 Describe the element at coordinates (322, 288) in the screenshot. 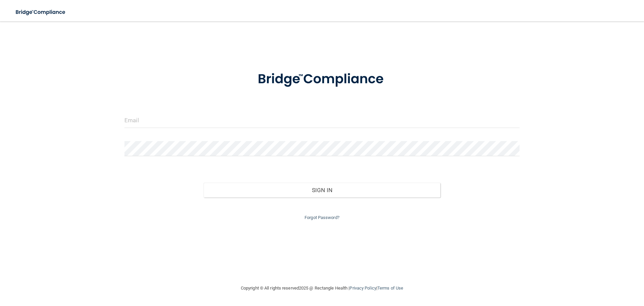

I see `div: Copyright © All rights reserved 2025 @ Rectangle Health | |` at that location.